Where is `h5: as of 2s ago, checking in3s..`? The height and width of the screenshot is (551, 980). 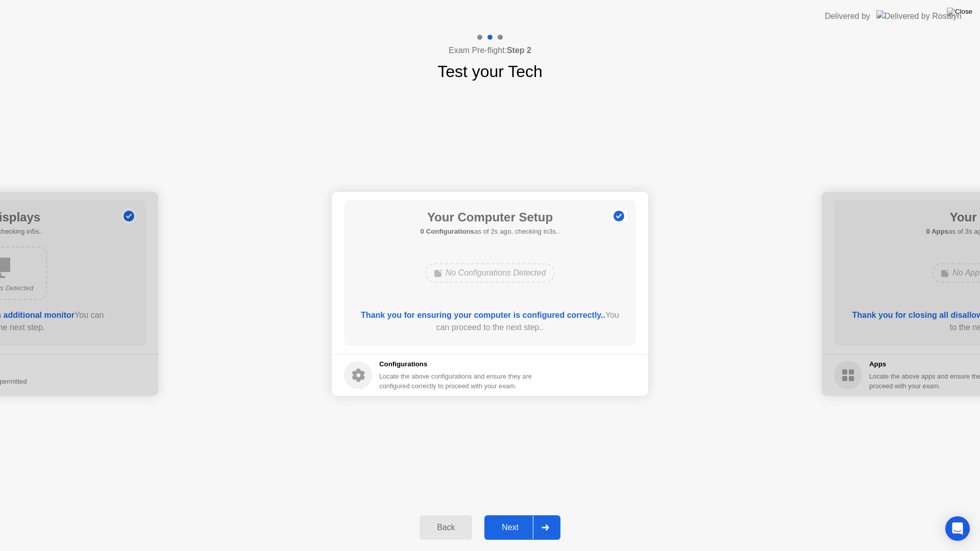
h5: as of 2s ago, checking in3s.. is located at coordinates (490, 231).